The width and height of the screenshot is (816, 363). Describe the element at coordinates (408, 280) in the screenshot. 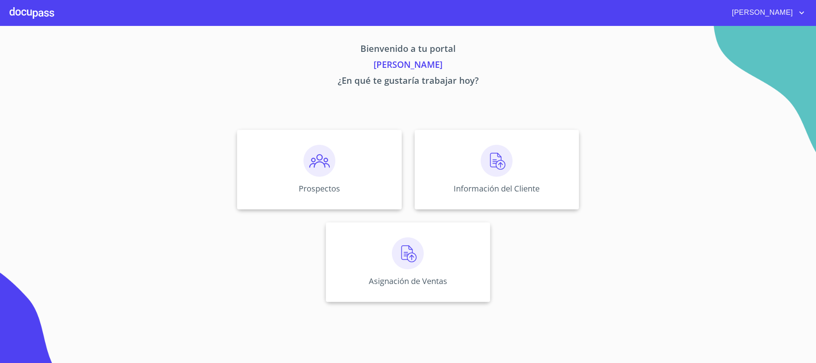

I see `p: Asignación de Ventas` at that location.